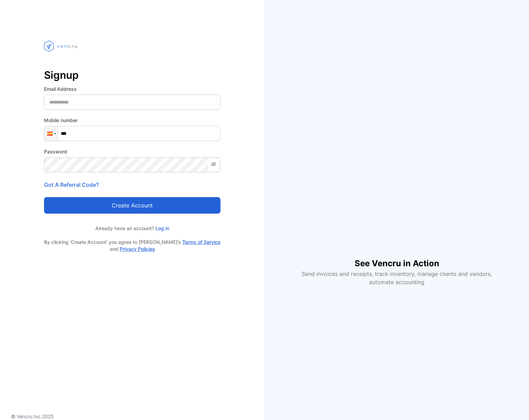 The height and width of the screenshot is (420, 529). I want to click on label: Email Address, so click(132, 89).